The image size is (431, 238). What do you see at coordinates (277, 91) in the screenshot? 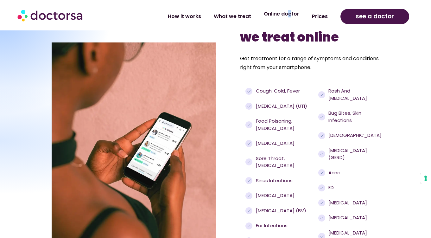
I see `span: Cough, cold, fever` at bounding box center [277, 91].